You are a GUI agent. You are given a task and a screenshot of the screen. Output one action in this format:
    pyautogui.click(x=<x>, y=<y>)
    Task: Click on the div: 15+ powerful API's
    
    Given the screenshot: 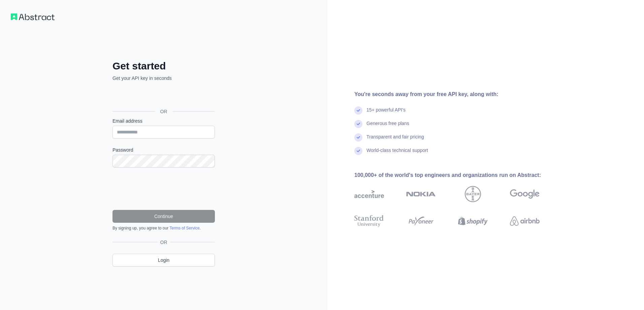 What is the action you would take?
    pyautogui.click(x=386, y=113)
    